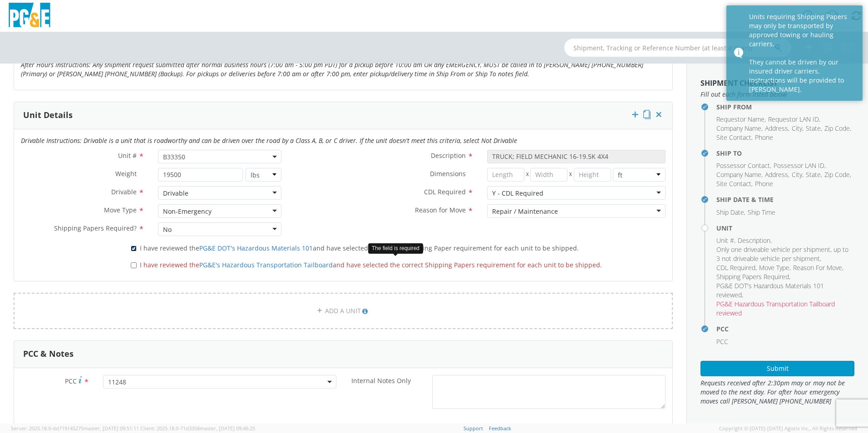  Describe the element at coordinates (775, 308) in the screenshot. I see `span: PG&E Hazardous Transportation Tailboard reviewed` at that location.